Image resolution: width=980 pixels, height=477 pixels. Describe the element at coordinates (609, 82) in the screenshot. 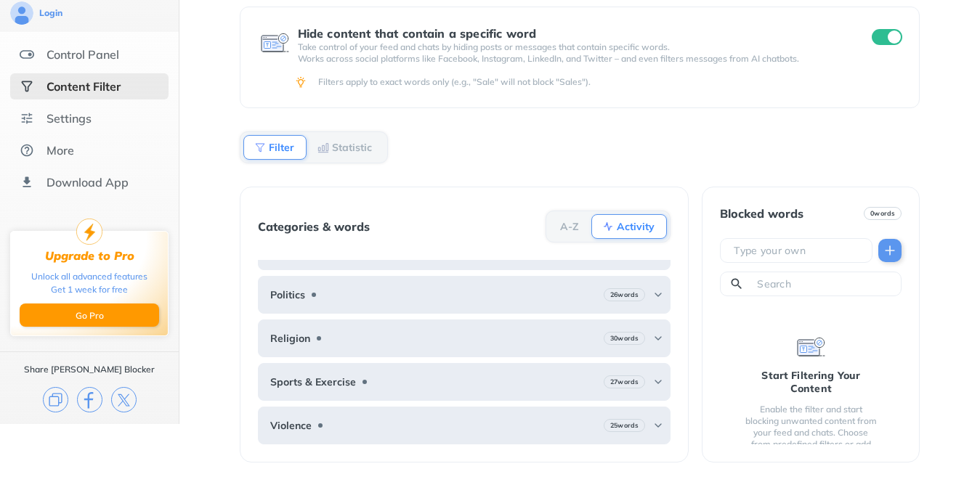

I see `div: Filters apply to exact words only (e.g., "Sale" will not block "Sales").` at that location.